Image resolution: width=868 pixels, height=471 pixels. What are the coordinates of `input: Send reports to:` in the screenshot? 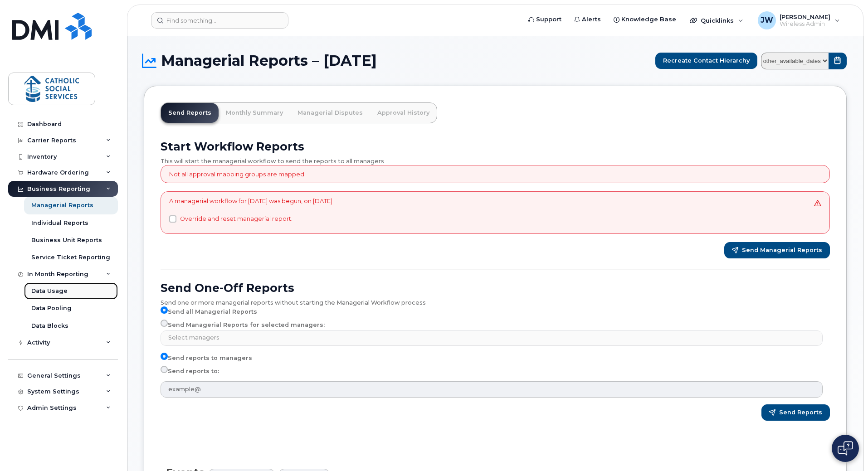 It's located at (164, 370).